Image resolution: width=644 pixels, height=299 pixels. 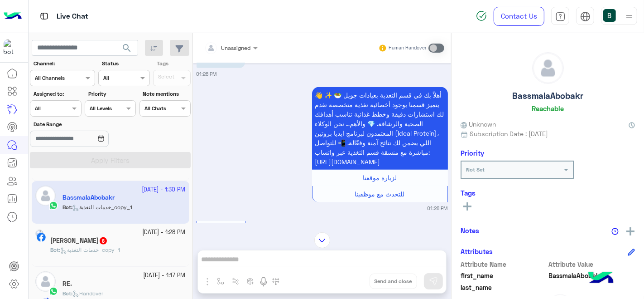 I want to click on span: 👋 أهلاً بك في قسم التغذية بعيادات جويل 🥗 ✨ يتميز قسمنا بوجود أخصائية تغذية متخصصة تقدم لك استشارا..., so click(x=380, y=129).